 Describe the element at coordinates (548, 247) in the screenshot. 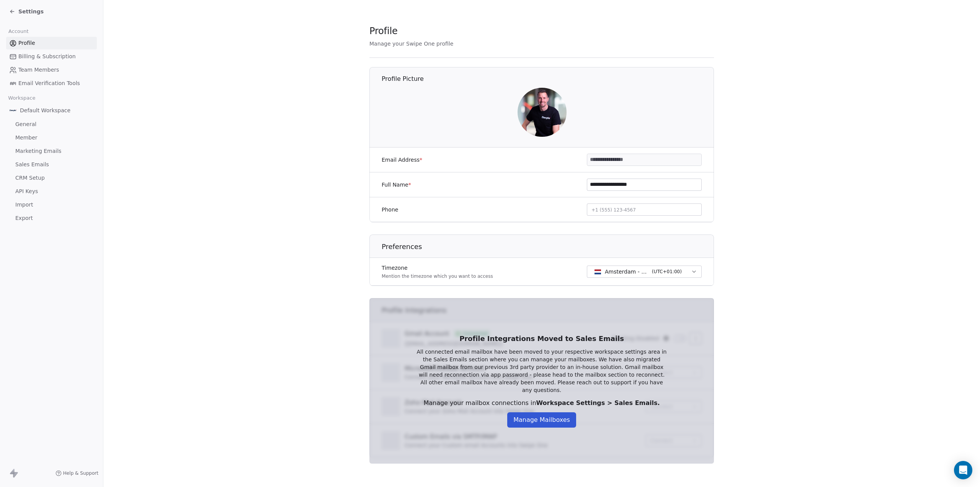

I see `h1: Preferences` at that location.